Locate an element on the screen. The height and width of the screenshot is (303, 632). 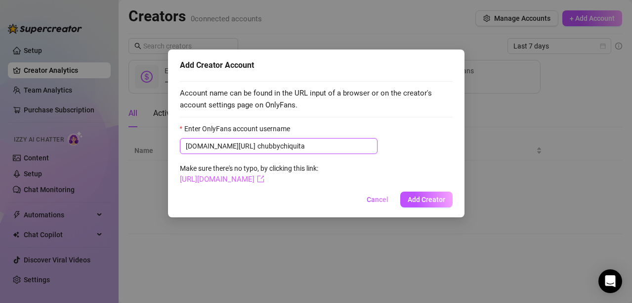
label: Enter OnlyFans account username is located at coordinates (238, 129).